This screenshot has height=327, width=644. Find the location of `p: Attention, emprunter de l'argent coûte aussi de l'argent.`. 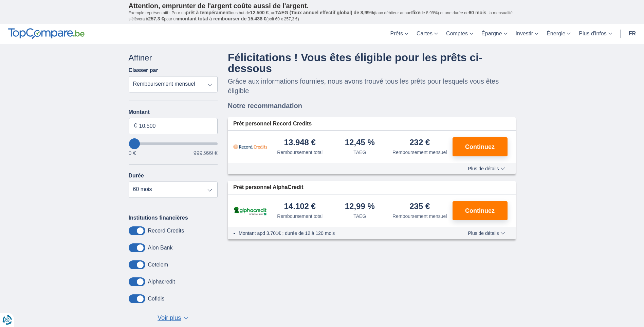

p: Attention, emprunter de l'argent coûte aussi de l'argent. is located at coordinates (322, 6).